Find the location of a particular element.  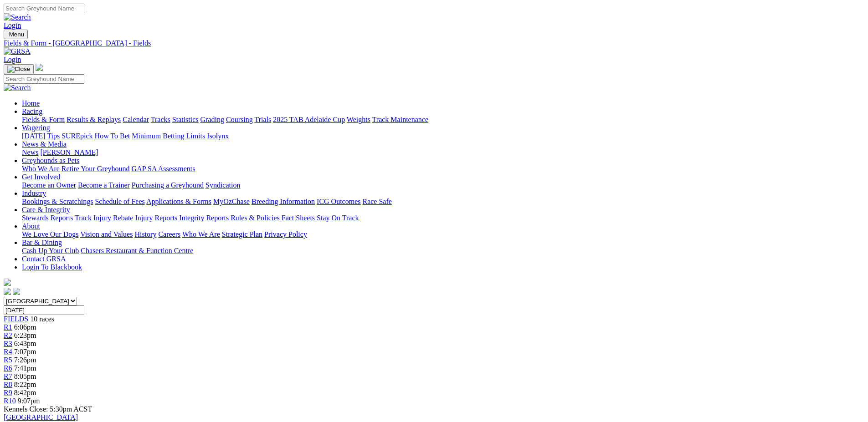

a: R1 is located at coordinates (8, 327).